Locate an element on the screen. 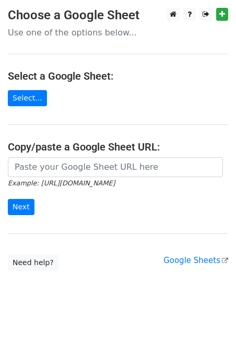 The image size is (236, 338). h3: Choose a Google Sheet is located at coordinates (118, 15).